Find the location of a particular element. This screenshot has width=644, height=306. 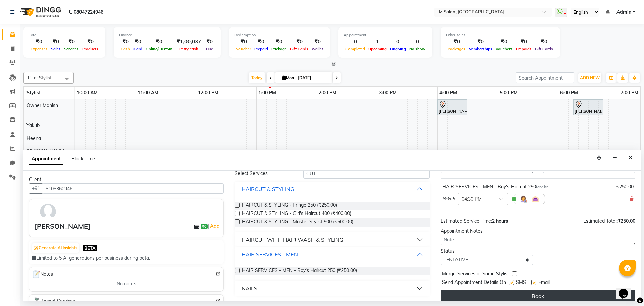

span: Completed is located at coordinates (355, 49).